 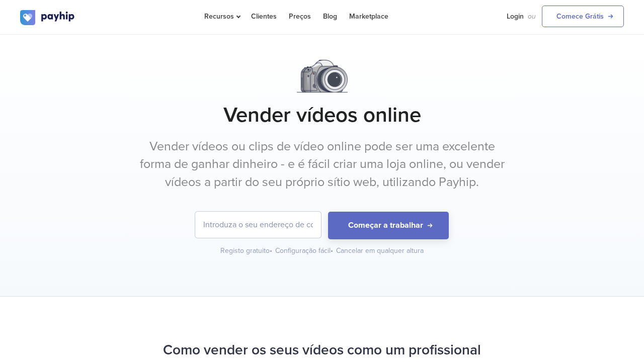 I want to click on a: Comece Grátis, so click(x=582, y=16).